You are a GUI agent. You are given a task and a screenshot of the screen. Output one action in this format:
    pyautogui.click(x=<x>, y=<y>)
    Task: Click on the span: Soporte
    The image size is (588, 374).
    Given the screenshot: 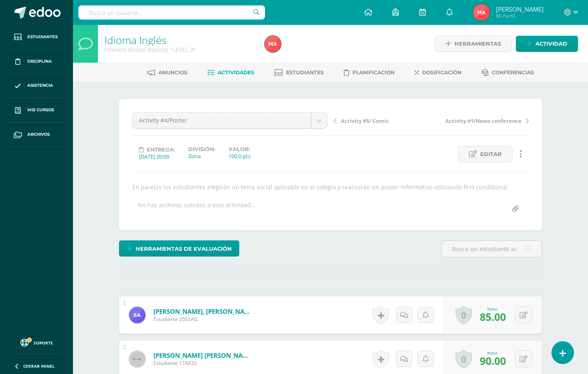 What is the action you would take?
    pyautogui.click(x=43, y=343)
    